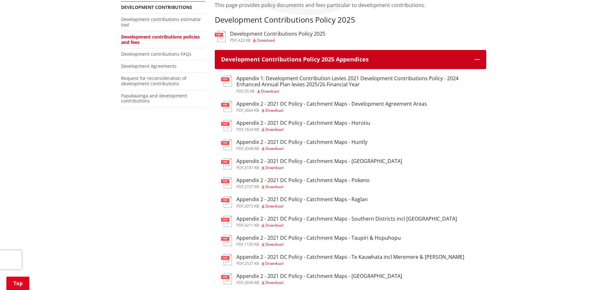  What do you see at coordinates (296, 126) in the screenshot?
I see `a: Appendix 2 - 2021 DC Policy - Catchment Maps - Horotiu pdf,1624 KB Download` at bounding box center [296, 126].